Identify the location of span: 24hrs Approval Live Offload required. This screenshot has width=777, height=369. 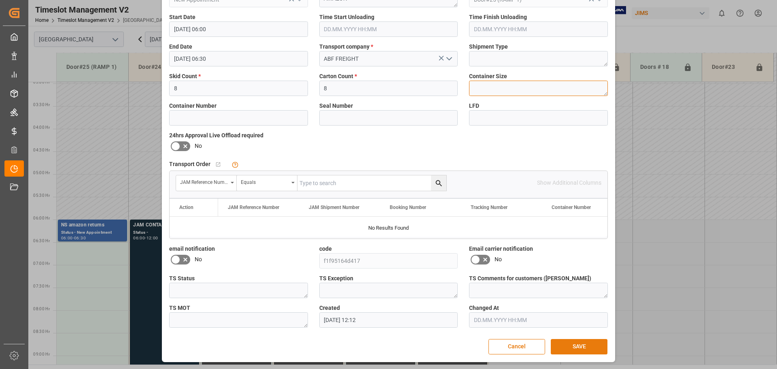
(216, 135).